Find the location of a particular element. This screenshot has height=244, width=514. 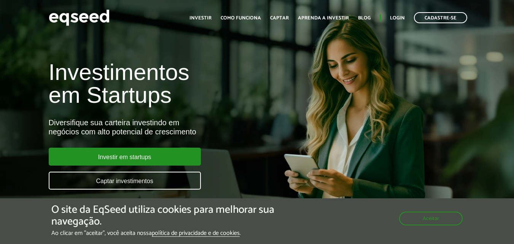

a: Captar investimentos is located at coordinates (125, 180).